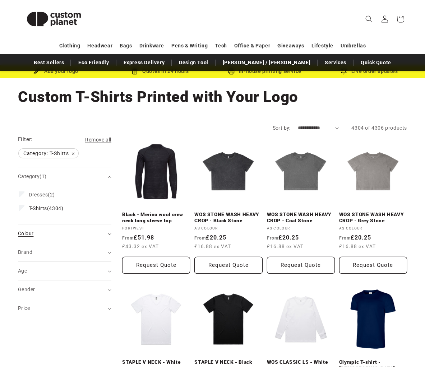  Describe the element at coordinates (49, 154) in the screenshot. I see `a: Category: T-Shirts` at that location.